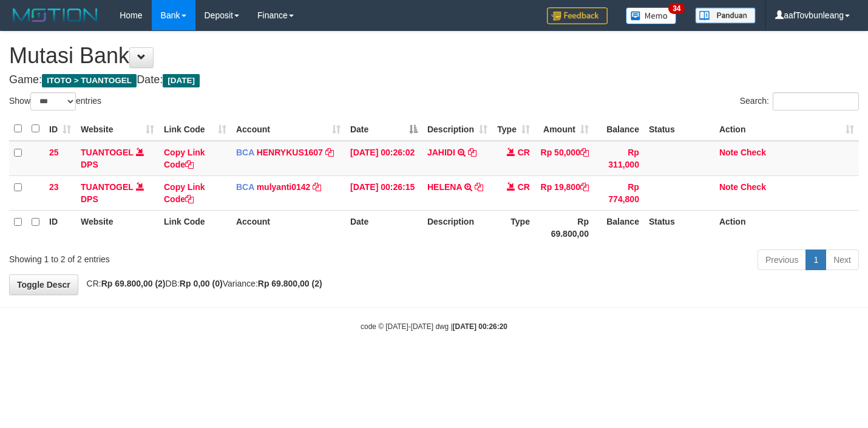  What do you see at coordinates (816, 260) in the screenshot?
I see `a: 1` at bounding box center [816, 260].